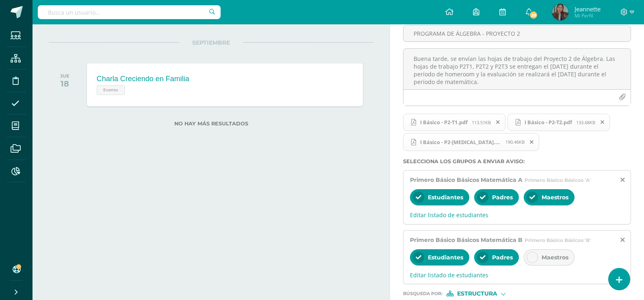 The height and width of the screenshot is (300, 644). I want to click on div: [object Object], so click(477, 293).